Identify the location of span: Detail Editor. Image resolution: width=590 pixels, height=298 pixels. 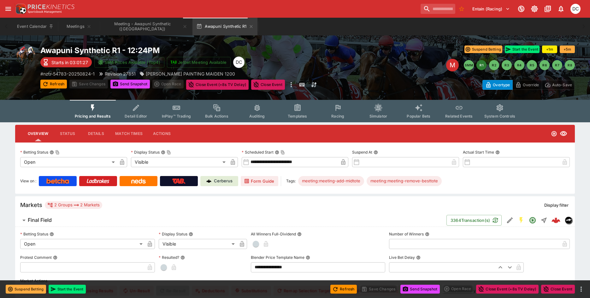
(136, 116).